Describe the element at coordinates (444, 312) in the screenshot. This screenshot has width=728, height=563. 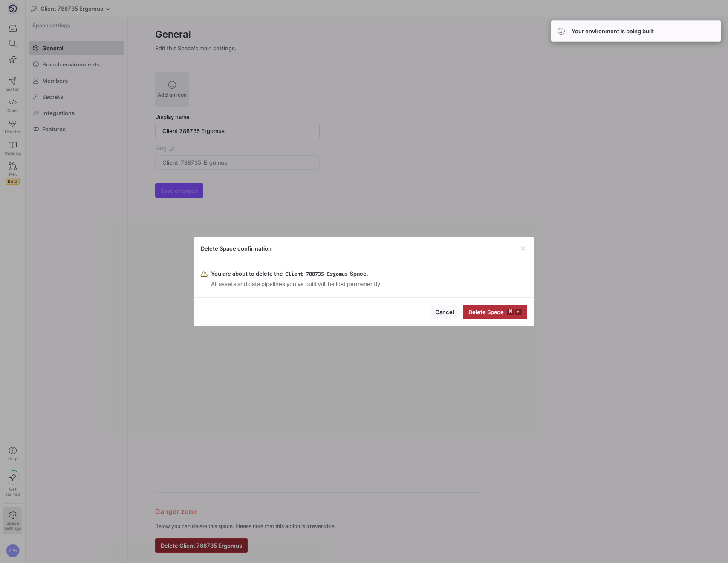
I see `span: Cancel` at that location.